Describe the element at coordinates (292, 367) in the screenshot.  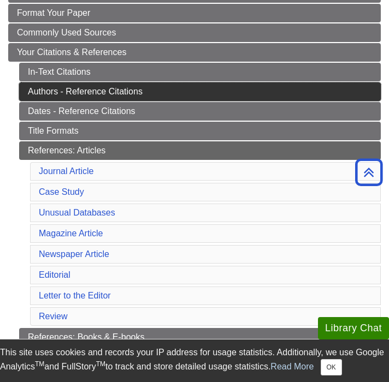
I see `a: Read More` at that location.